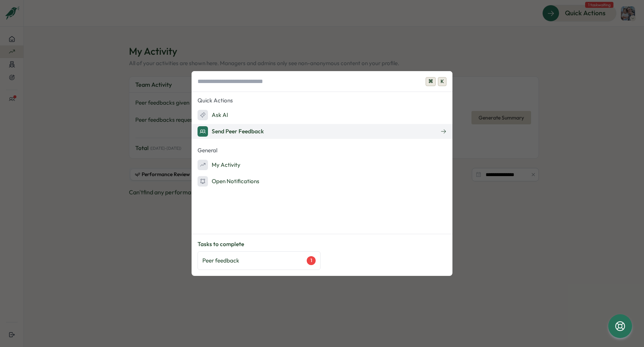 Image resolution: width=644 pixels, height=347 pixels. What do you see at coordinates (322, 165) in the screenshot?
I see `button: My Activity` at bounding box center [322, 165].